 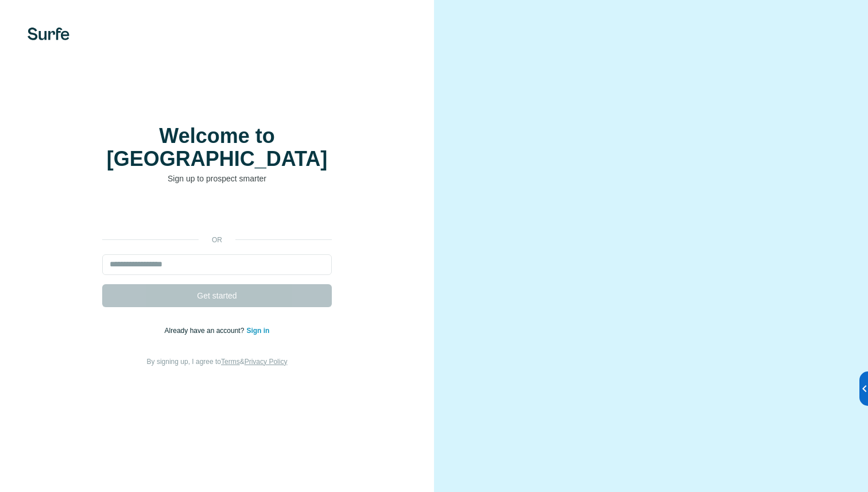 What do you see at coordinates (48, 34) in the screenshot?
I see `img: Surfe's logo` at bounding box center [48, 34].